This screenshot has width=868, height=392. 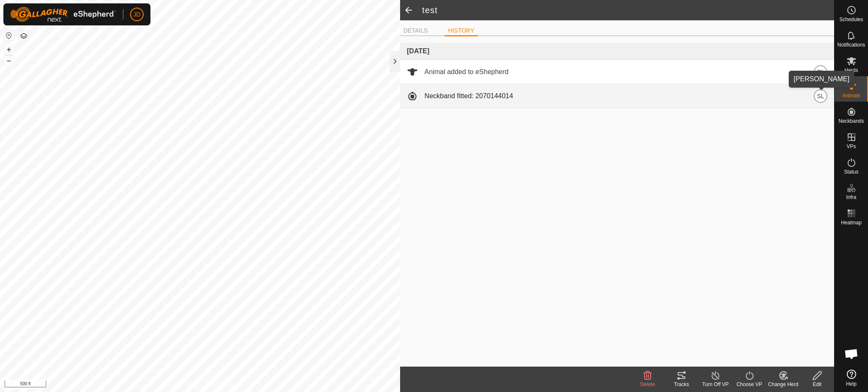 I want to click on span: Delete, so click(x=647, y=385).